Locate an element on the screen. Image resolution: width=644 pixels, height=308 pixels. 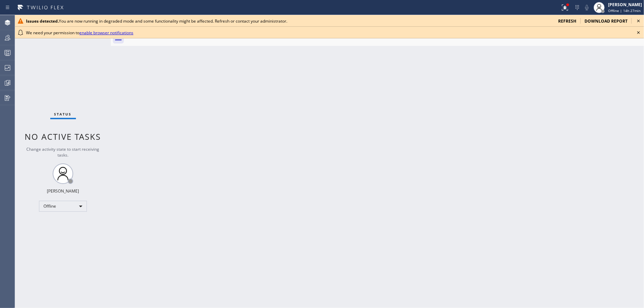
span: download report is located at coordinates (606, 21).